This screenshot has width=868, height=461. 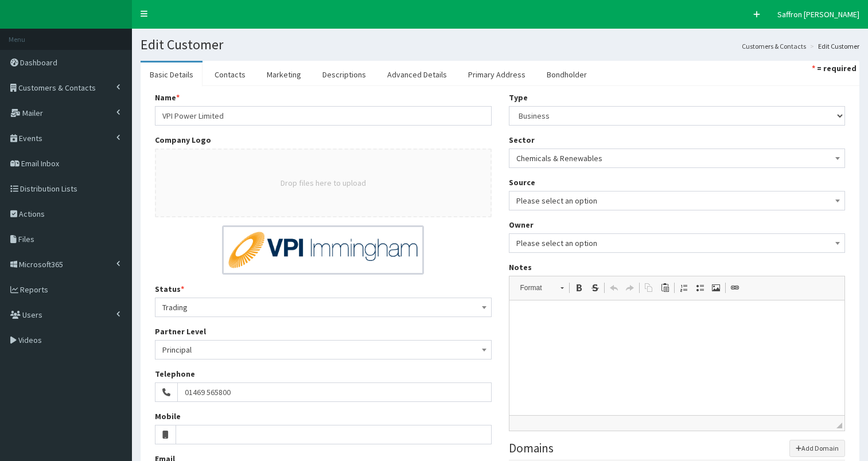 I want to click on a: Primary Address, so click(x=497, y=75).